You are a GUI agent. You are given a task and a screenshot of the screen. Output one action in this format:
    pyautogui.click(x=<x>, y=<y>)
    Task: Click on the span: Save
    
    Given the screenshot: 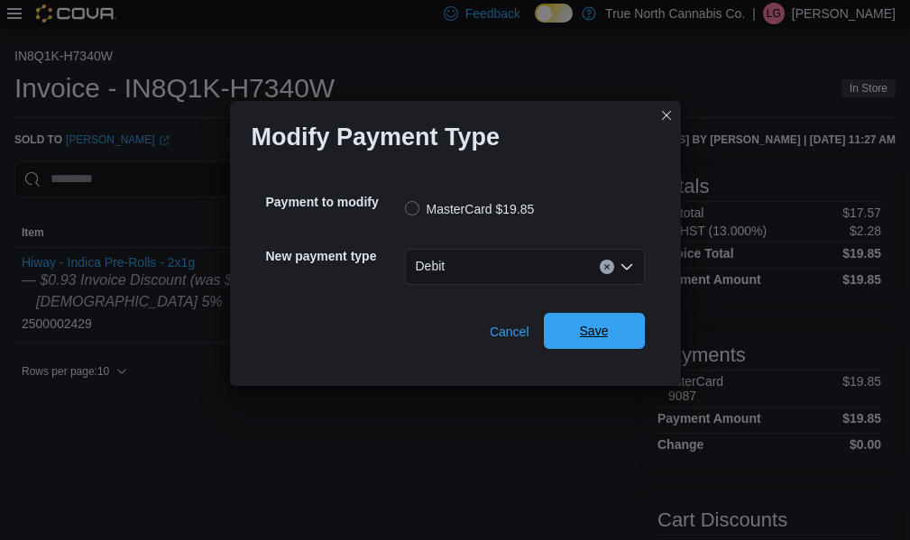 What is the action you would take?
    pyautogui.click(x=594, y=331)
    